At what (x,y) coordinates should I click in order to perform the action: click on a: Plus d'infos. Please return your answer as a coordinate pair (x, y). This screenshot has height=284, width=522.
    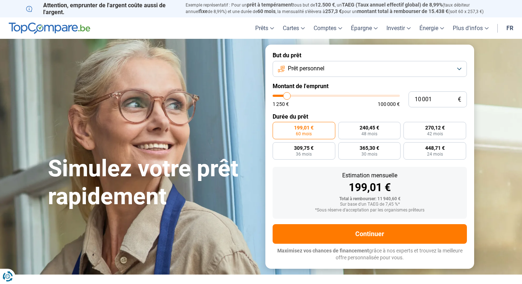
    Looking at the image, I should click on (471, 28).